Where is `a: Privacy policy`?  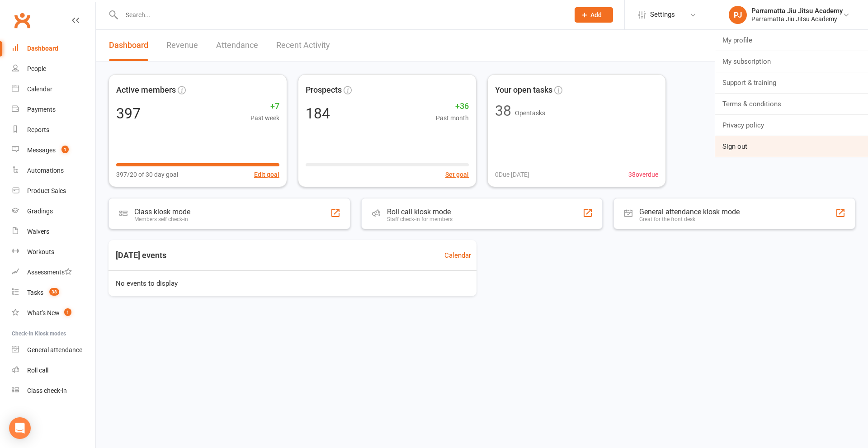 a: Privacy policy is located at coordinates (791, 125).